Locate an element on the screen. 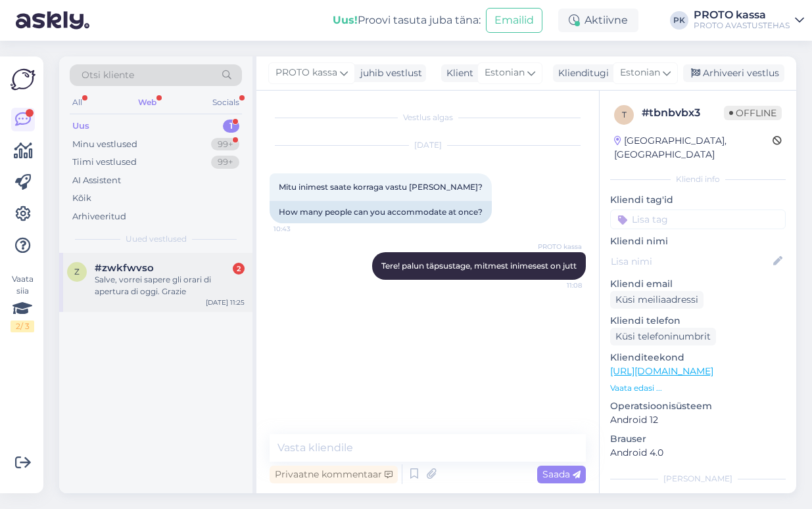  div: Proovi tasuta juba täna: is located at coordinates (406, 20).